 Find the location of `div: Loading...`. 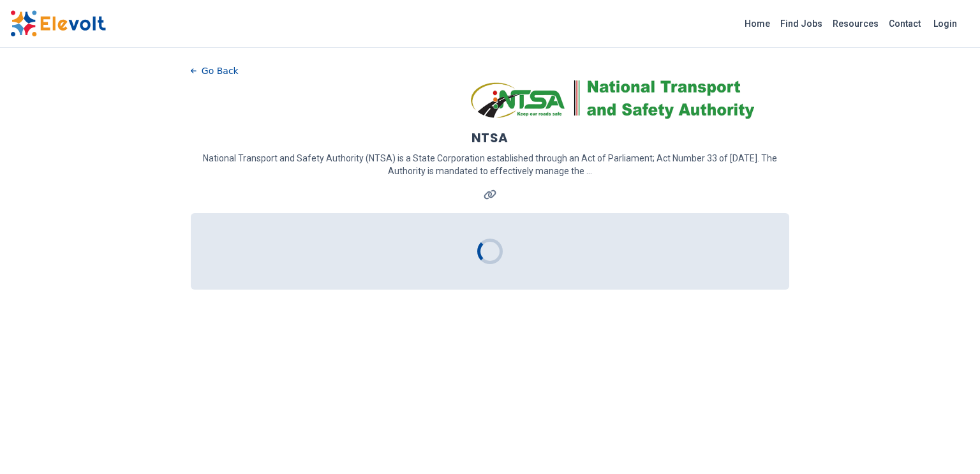

div: Loading... is located at coordinates (490, 251).